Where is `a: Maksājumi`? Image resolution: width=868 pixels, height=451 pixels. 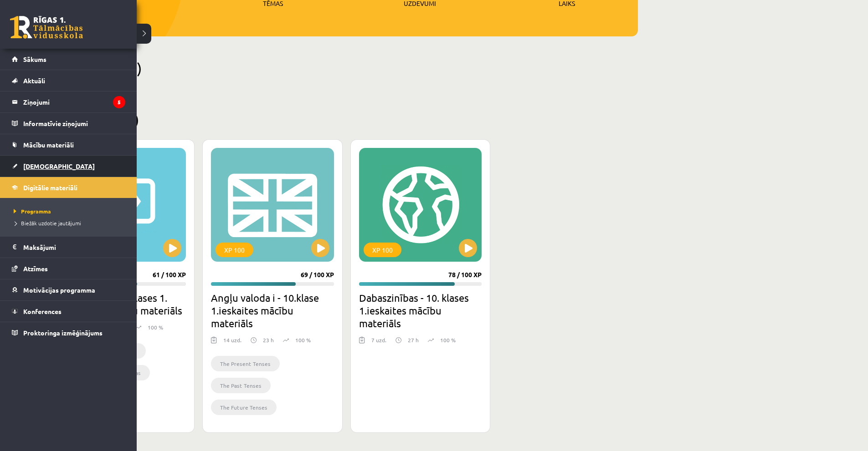
a: Maksājumi is located at coordinates (68, 247).